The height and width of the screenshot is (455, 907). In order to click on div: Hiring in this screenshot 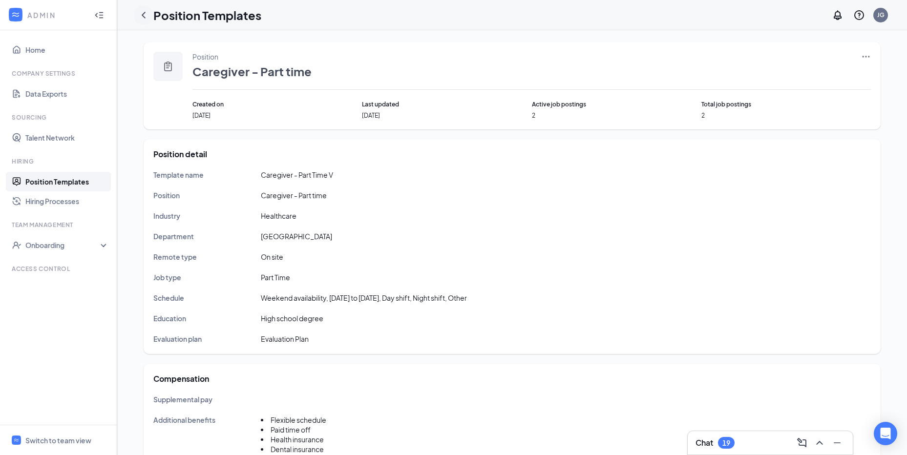, I will do `click(59, 161)`.